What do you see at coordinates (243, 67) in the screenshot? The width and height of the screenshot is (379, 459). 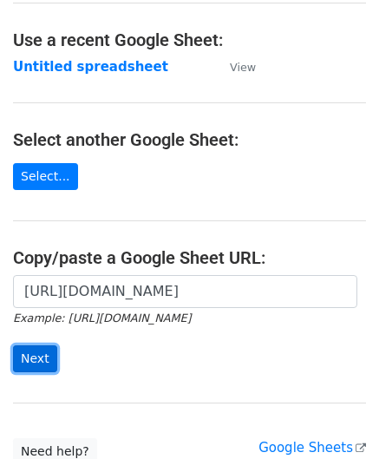 I see `small: View` at bounding box center [243, 67].